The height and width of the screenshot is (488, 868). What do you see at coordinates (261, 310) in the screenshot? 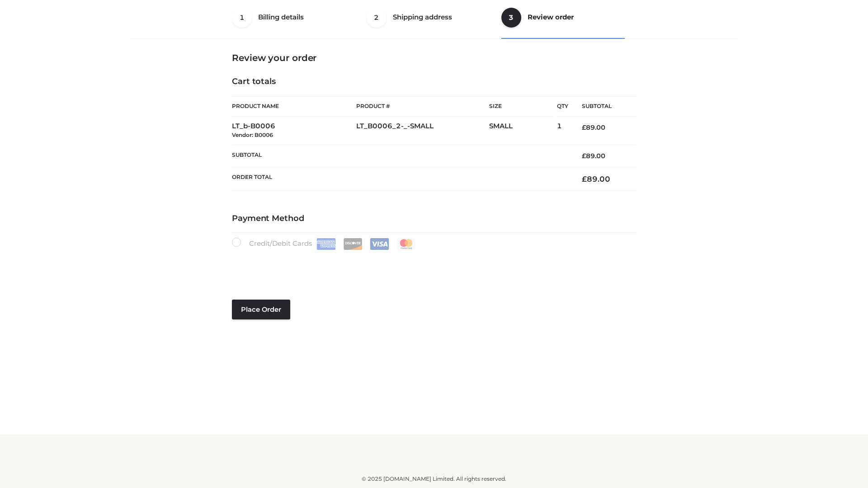
I see `button: Place order` at bounding box center [261, 310].